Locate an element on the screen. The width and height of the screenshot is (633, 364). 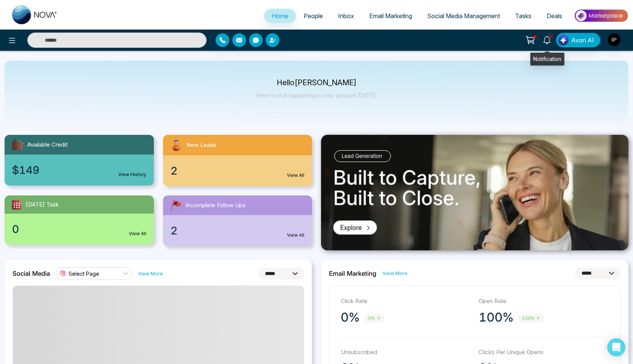
img: User Avatar is located at coordinates (614, 40).